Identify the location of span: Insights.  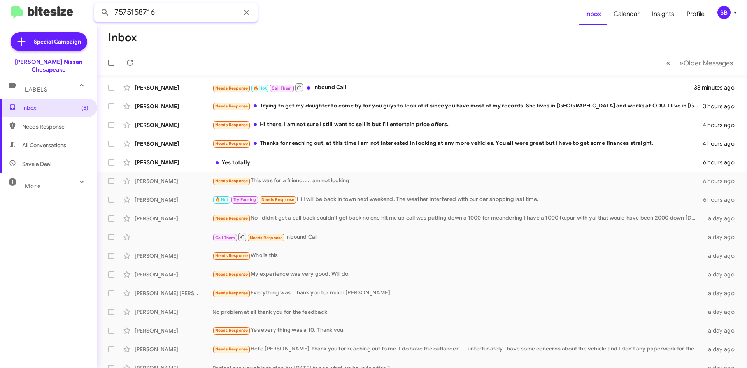
(663, 14).